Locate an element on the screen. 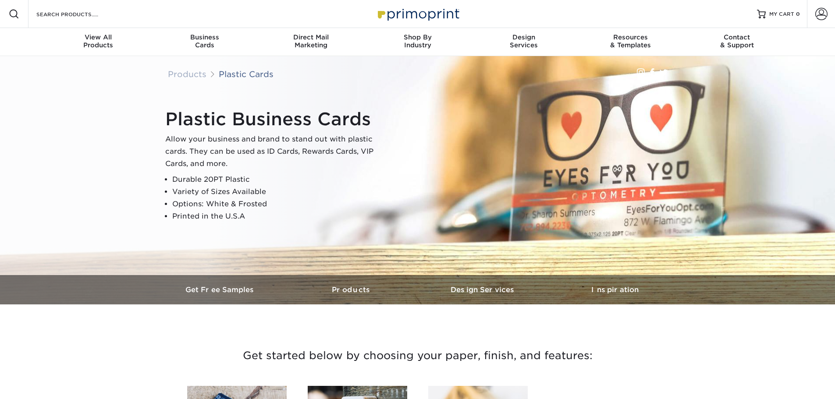 The height and width of the screenshot is (399, 835). li: Options: White & Frosted is located at coordinates (278, 204).